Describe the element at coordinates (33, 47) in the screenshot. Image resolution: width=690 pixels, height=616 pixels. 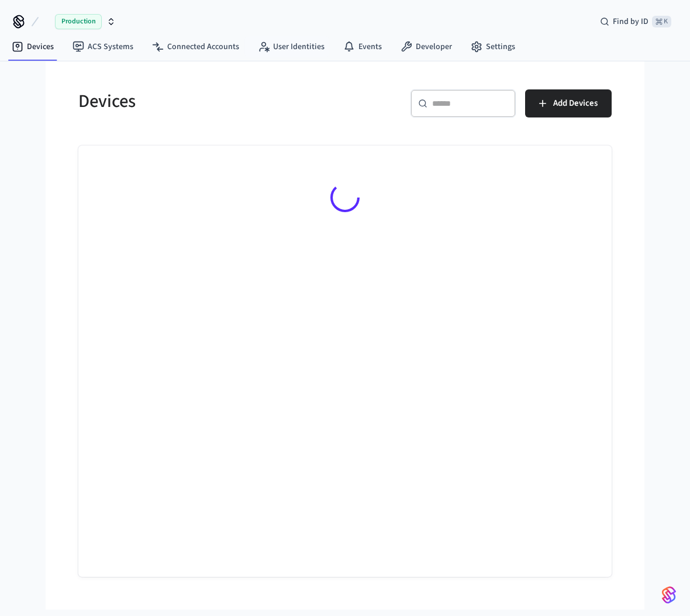
I see `a: Devices` at that location.